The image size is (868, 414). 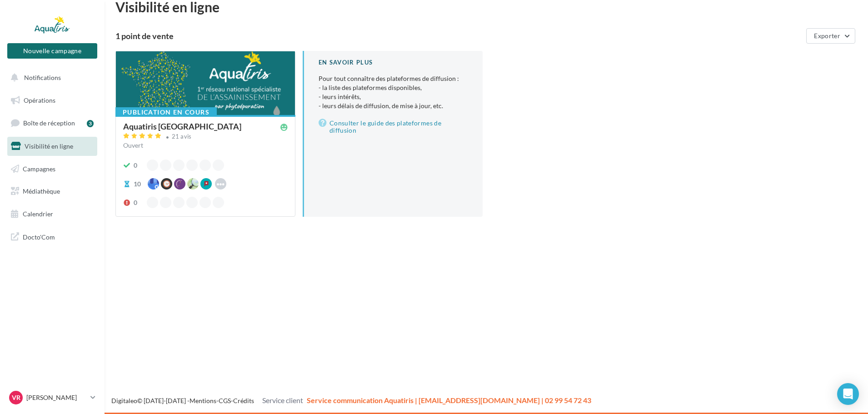 I want to click on a: Consulter le guide des plateformes de diffusion, so click(x=393, y=127).